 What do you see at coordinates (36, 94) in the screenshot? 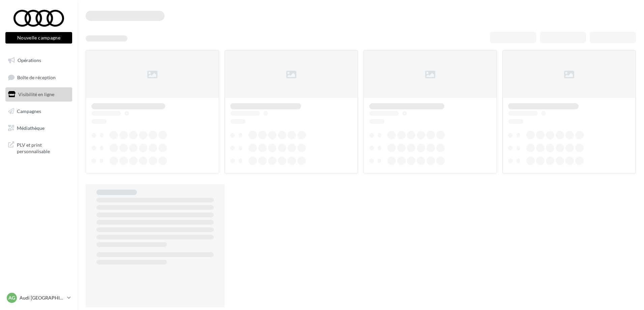
I see `span: Visibilité en ligne` at bounding box center [36, 94].